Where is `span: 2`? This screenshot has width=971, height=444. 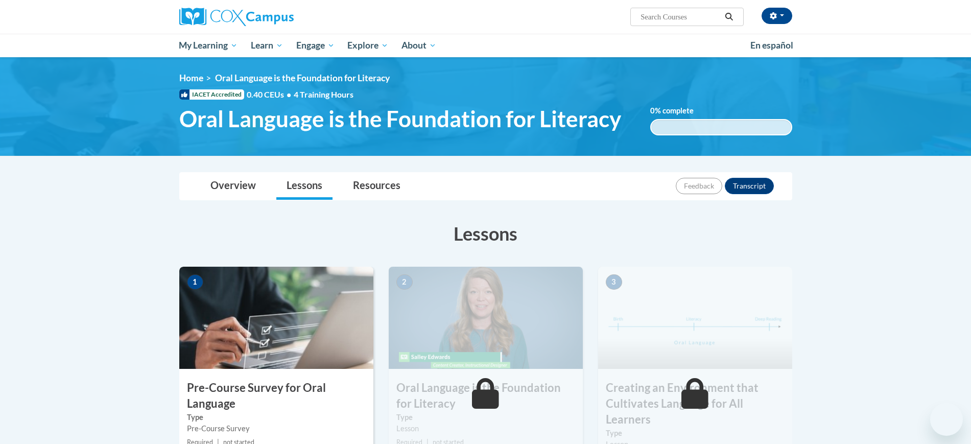 span: 2 is located at coordinates (405, 282).